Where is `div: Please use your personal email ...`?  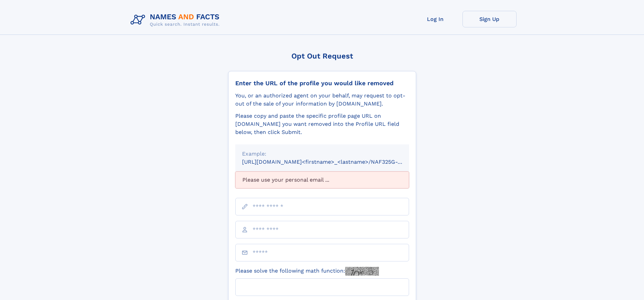
div: Please use your personal email ... is located at coordinates (322, 180).